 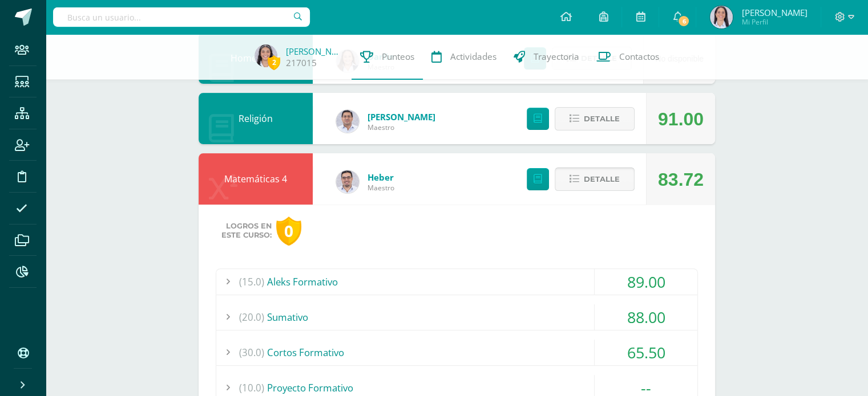 I want to click on span: Contactos, so click(x=639, y=57).